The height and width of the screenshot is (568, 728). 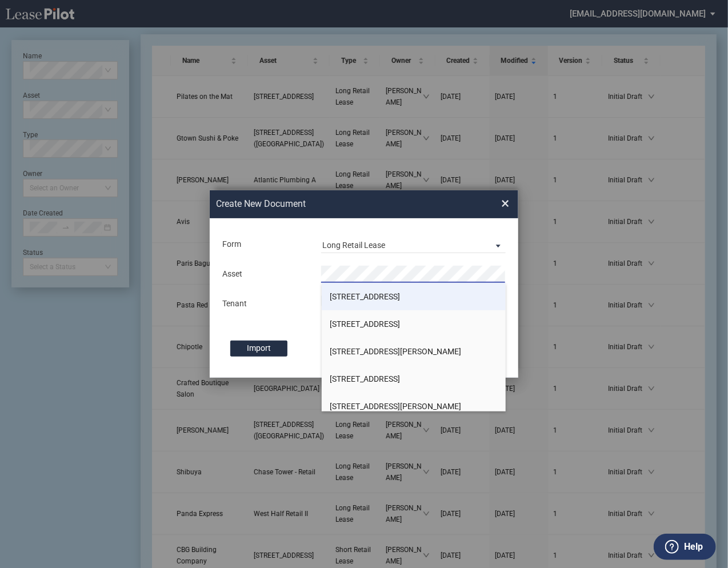 I want to click on h2: Create New Document, so click(x=338, y=204).